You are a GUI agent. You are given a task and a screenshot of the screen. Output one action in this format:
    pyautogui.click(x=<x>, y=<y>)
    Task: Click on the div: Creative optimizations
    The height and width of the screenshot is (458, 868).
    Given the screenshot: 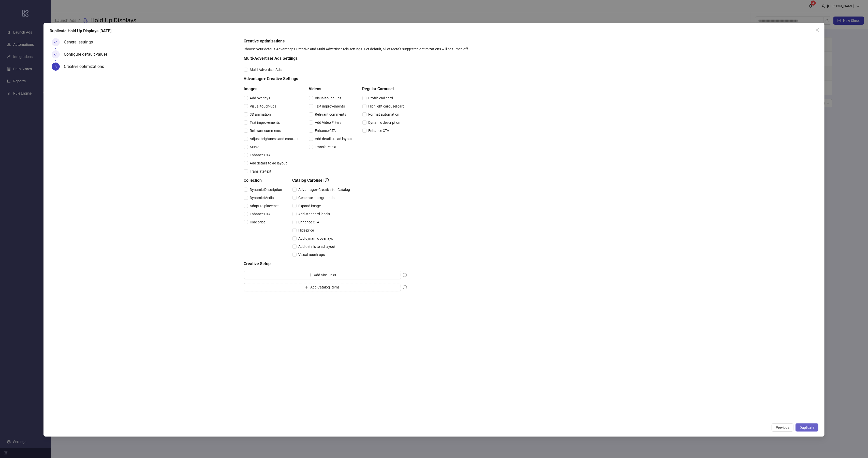 What is the action you would take?
    pyautogui.click(x=86, y=67)
    